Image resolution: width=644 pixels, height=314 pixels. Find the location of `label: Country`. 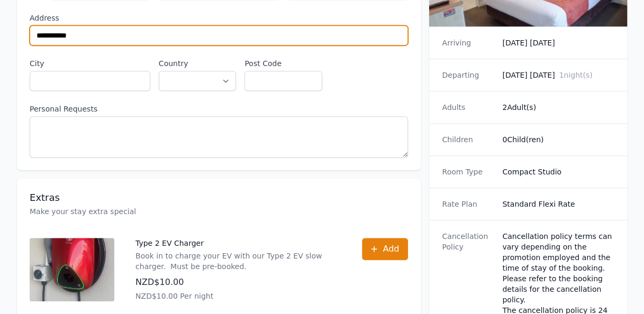

label: Country is located at coordinates (198, 64).